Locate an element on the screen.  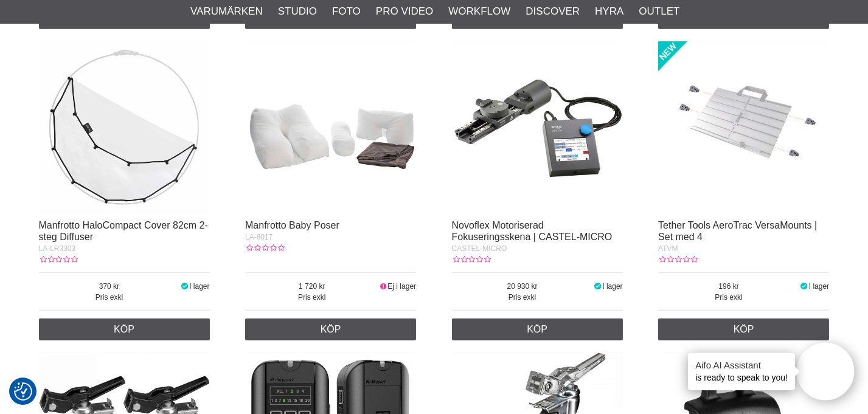
button: Samtyckesinställningar is located at coordinates (23, 391).